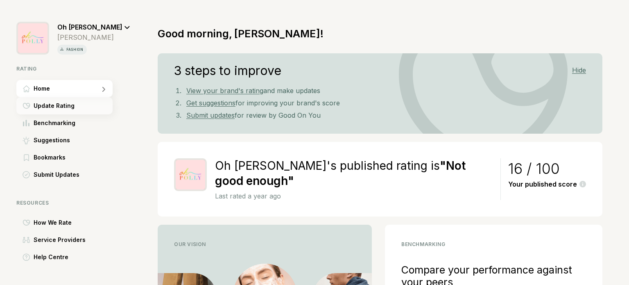  What do you see at coordinates (26, 123) in the screenshot?
I see `img: Benchmarking` at bounding box center [26, 123].